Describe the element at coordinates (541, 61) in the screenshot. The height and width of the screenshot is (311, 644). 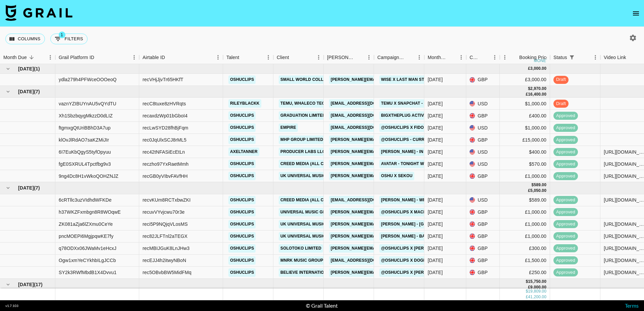
I see `div: money` at that location.